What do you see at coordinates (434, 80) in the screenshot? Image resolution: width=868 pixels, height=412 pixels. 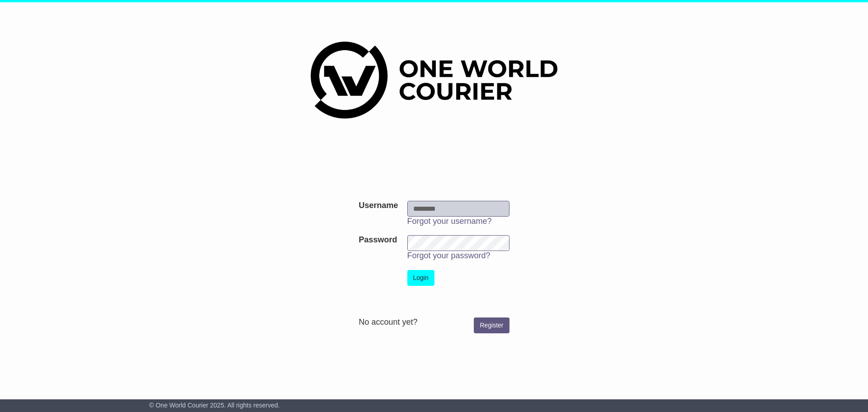 I see `img: One World` at bounding box center [434, 80].